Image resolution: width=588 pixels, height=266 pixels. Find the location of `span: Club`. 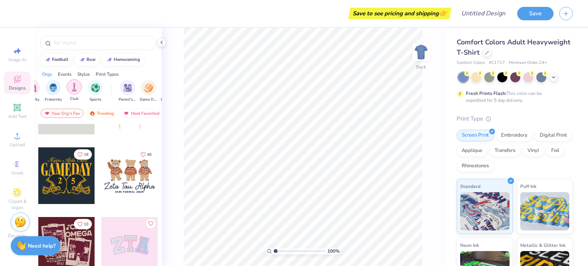

span: Club is located at coordinates (74, 99).